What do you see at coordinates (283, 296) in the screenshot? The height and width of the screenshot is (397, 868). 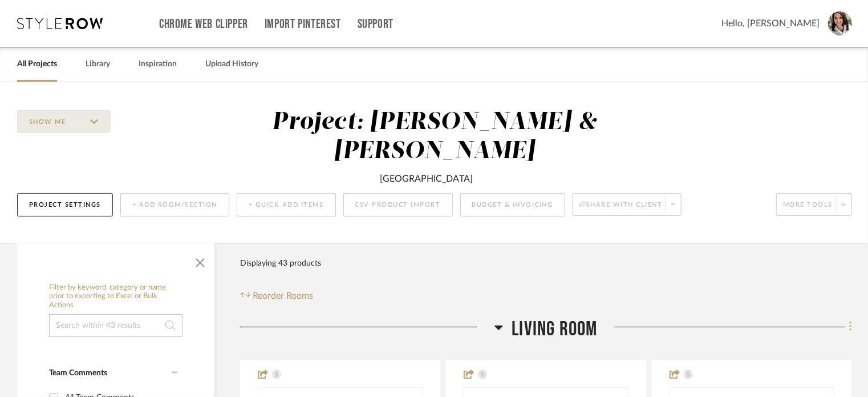 I see `span: Reorder Rooms` at bounding box center [283, 296].